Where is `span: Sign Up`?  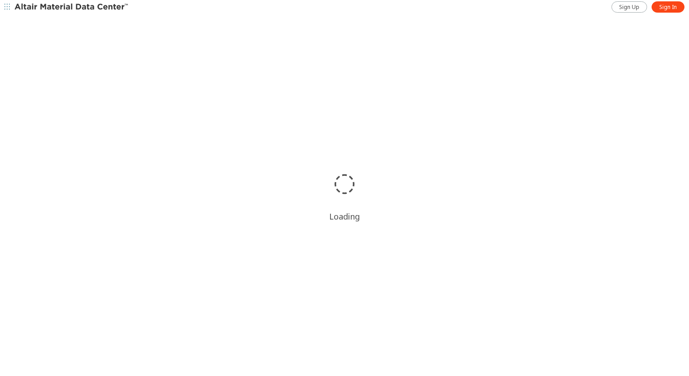
span: Sign Up is located at coordinates (629, 7).